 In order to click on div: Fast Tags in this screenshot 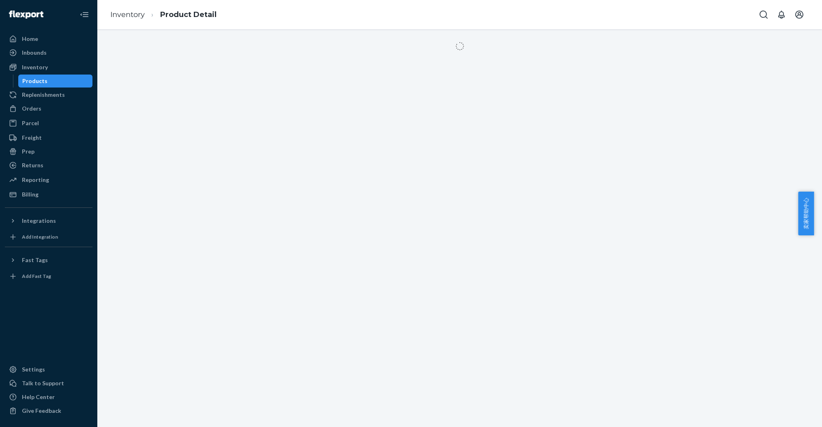, I will do `click(35, 260)`.